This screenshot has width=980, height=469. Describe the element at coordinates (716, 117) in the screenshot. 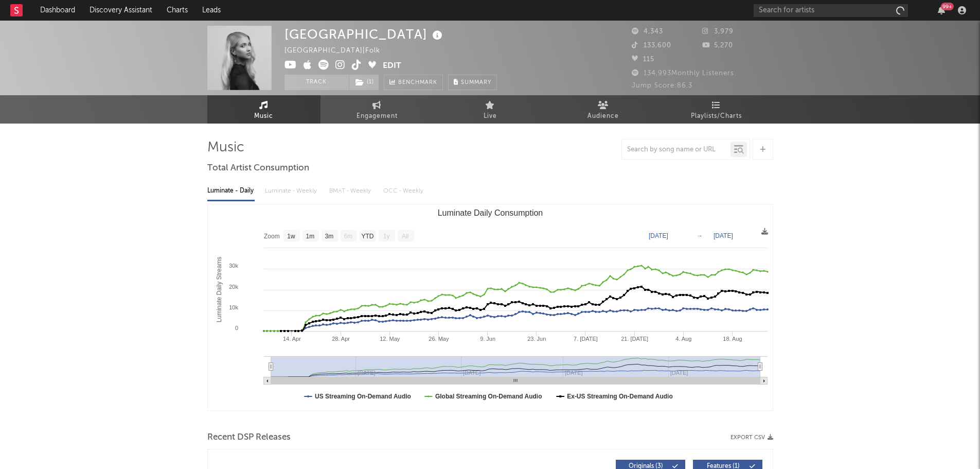

I see `span: Playlists/Charts` at that location.